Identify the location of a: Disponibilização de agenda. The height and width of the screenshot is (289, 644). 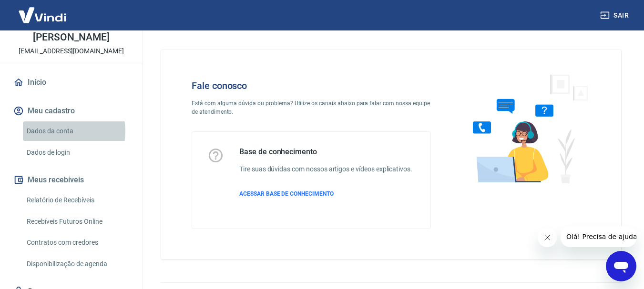
(77, 264).